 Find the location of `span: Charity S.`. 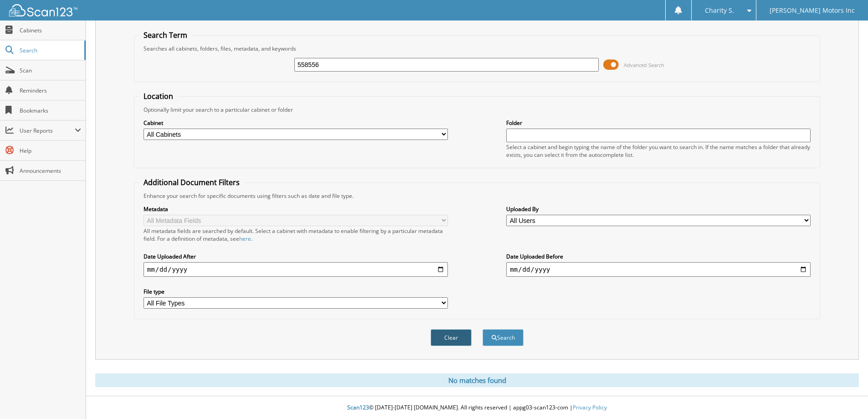

span: Charity S. is located at coordinates (720, 10).